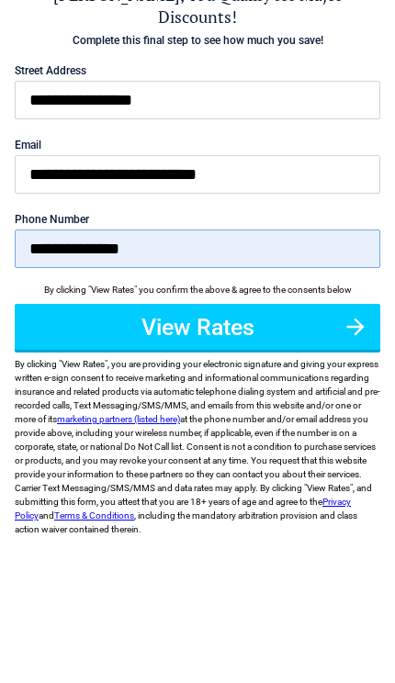 This screenshot has width=395, height=683. Describe the element at coordinates (197, 219) in the screenshot. I see `label: Phone Number` at that location.